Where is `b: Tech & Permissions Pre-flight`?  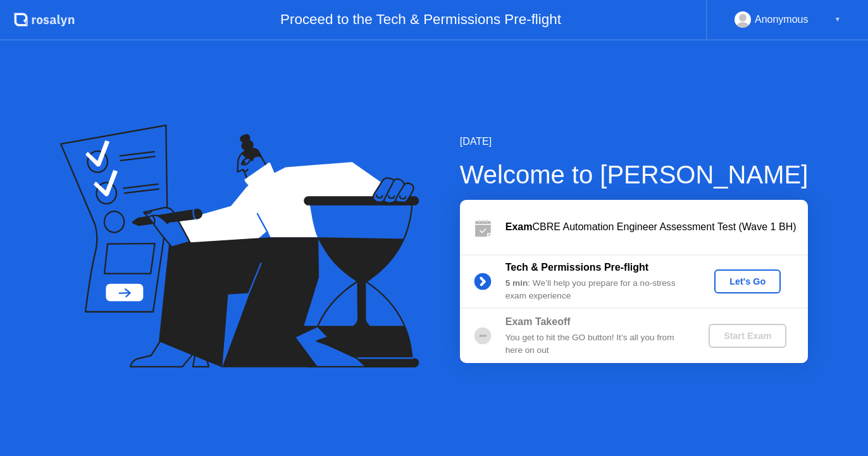
b: Tech & Permissions Pre-flight is located at coordinates (577, 267).